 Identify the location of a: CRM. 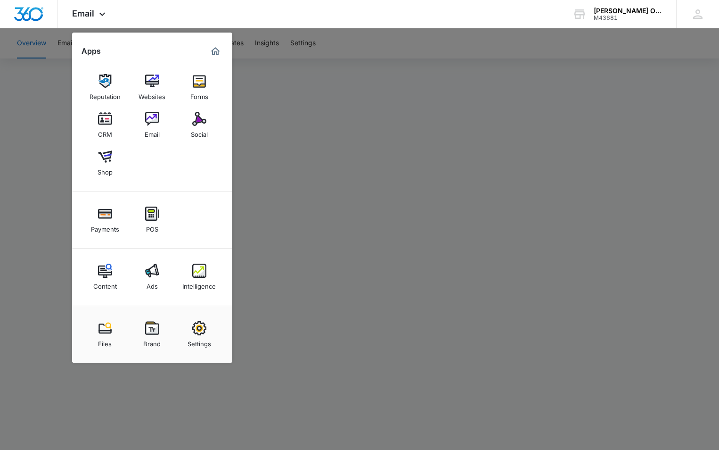
(105, 125).